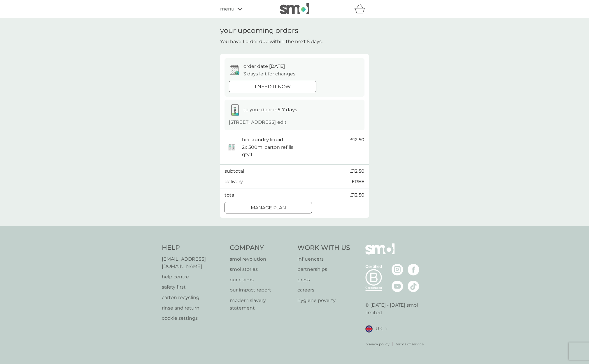 The width and height of the screenshot is (589, 364). Describe the element at coordinates (268, 207) in the screenshot. I see `button: Manage plan` at that location.